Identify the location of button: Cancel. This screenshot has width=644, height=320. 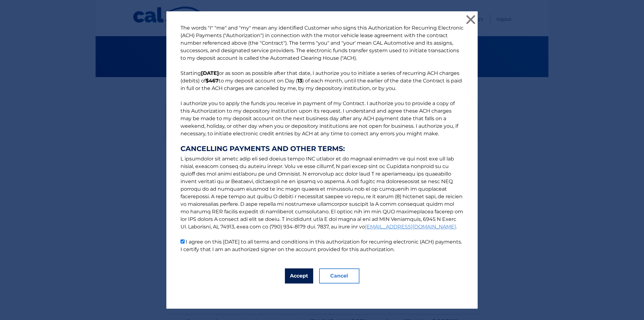
(339, 276).